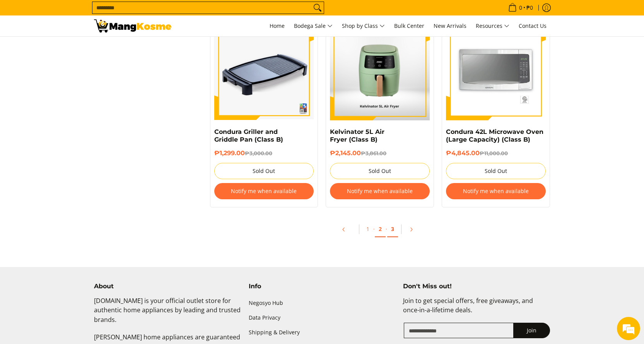 Image resolution: width=644 pixels, height=344 pixels. Describe the element at coordinates (363, 26) in the screenshot. I see `a: Shop by Class` at that location.